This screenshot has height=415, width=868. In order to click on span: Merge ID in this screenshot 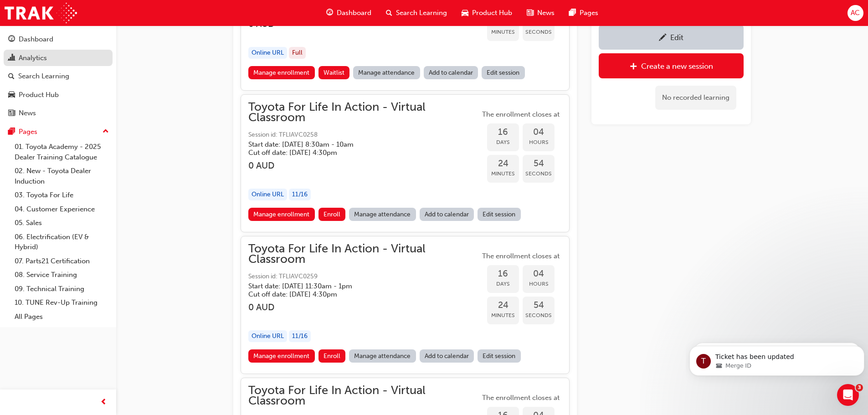, I will do `click(52, 40)`.